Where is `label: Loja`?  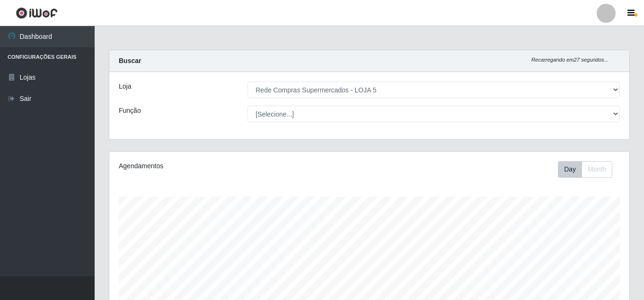
label: Loja is located at coordinates (125, 87).